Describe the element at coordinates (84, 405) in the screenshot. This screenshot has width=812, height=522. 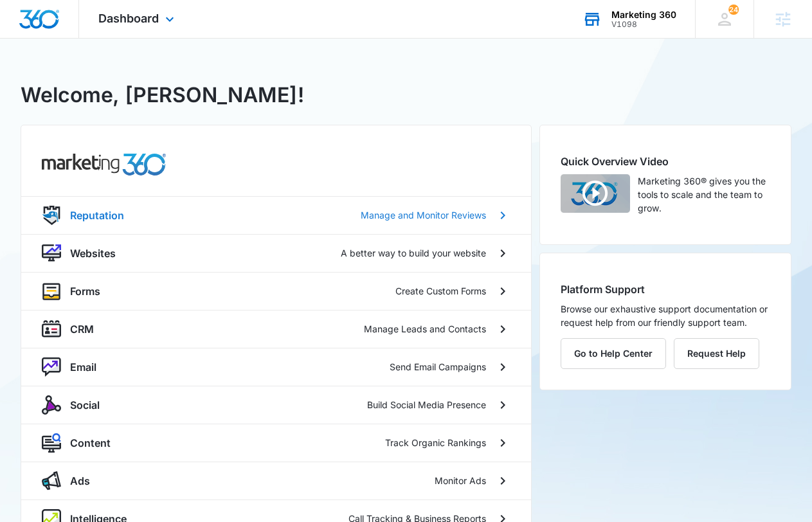
I see `p: Social` at that location.